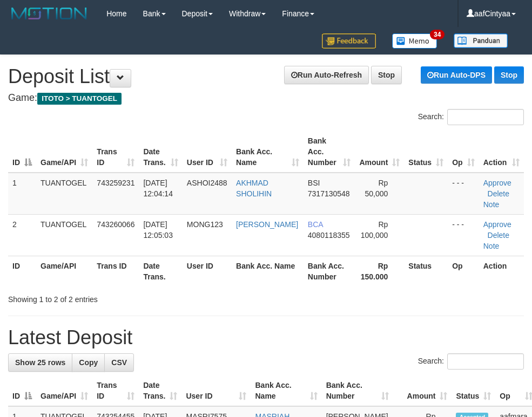 The height and width of the screenshot is (417, 532). I want to click on a: Run Auto-DPS, so click(456, 75).